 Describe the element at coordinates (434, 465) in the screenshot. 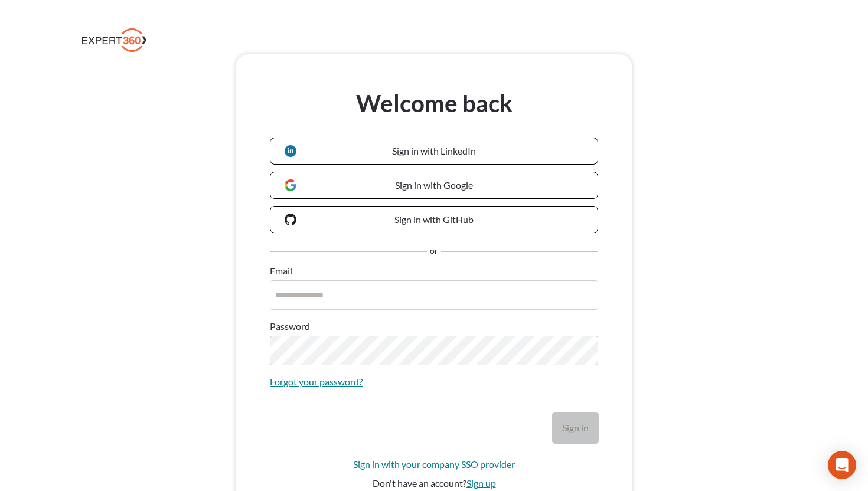

I see `a: Sign in with your company SSO provider` at that location.